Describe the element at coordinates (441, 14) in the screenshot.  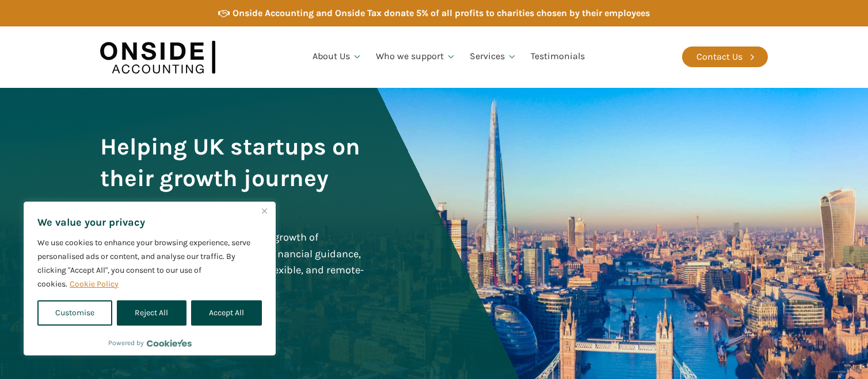
I see `div: Onside Accounting and Onside Tax donate 5% of all profits to charities chosen by their employees` at that location.